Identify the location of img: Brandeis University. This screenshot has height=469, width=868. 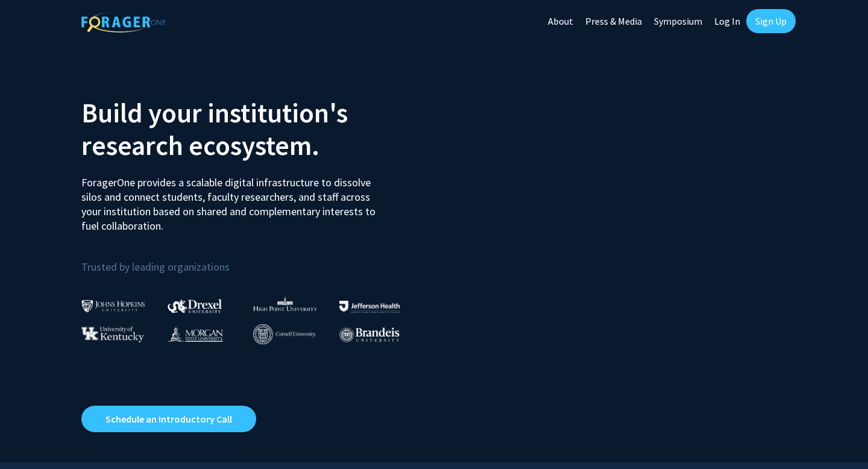
(369, 334).